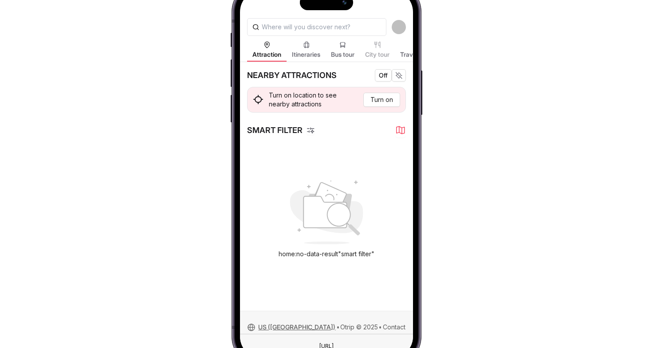  Describe the element at coordinates (377, 55) in the screenshot. I see `span: City tour` at that location.